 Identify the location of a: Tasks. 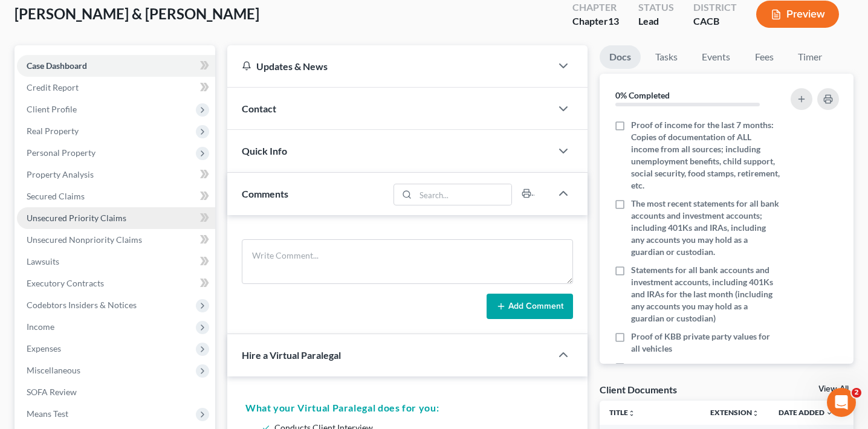
(666, 57).